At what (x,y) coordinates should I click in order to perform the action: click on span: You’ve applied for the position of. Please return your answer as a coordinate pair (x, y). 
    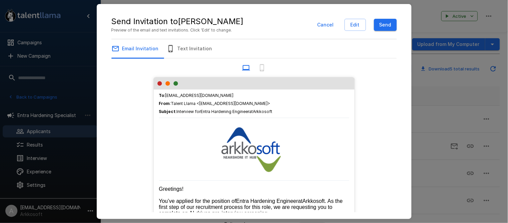
    Looking at the image, I should click on (198, 201).